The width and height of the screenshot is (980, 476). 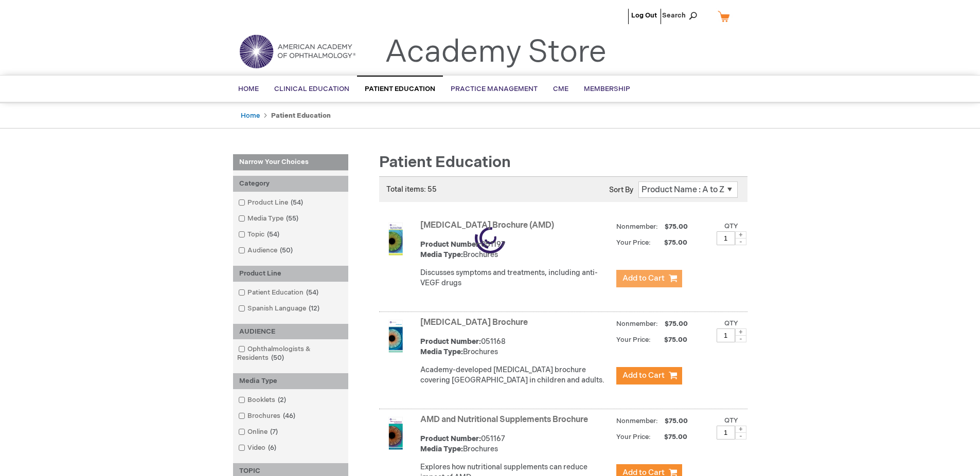 What do you see at coordinates (291, 184) in the screenshot?
I see `div: Category` at bounding box center [291, 184].